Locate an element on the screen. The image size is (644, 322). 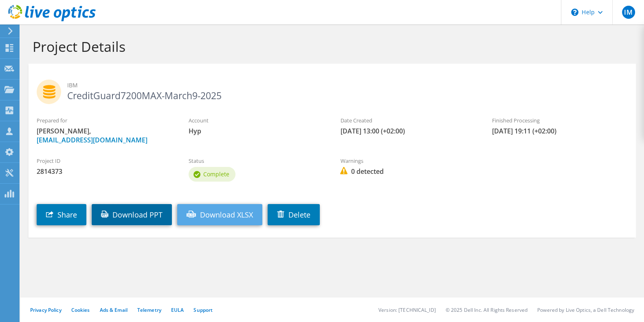
a: Download XLSX is located at coordinates (220, 215).